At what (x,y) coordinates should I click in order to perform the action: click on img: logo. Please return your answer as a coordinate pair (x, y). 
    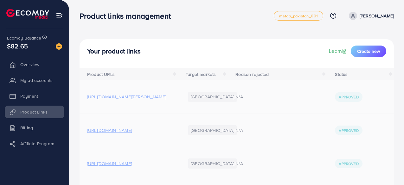
    Looking at the image, I should click on (28, 14).